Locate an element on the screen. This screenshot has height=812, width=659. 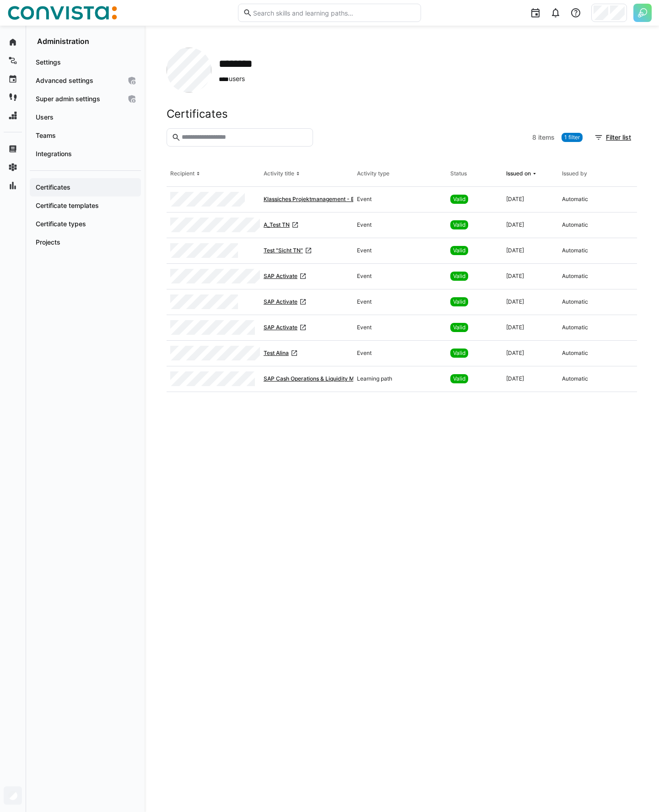
span: Learning path is located at coordinates (375, 379).